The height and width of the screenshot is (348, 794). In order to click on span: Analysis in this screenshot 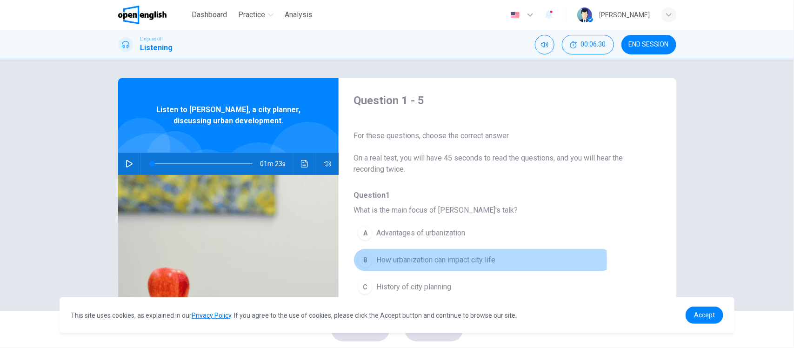, I will do `click(299, 15)`.